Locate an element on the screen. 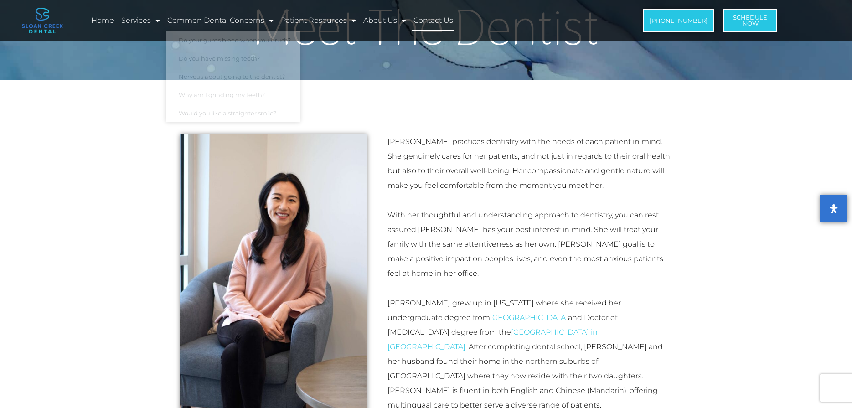  a: Do your gums bleed when you brush? is located at coordinates (233, 40).